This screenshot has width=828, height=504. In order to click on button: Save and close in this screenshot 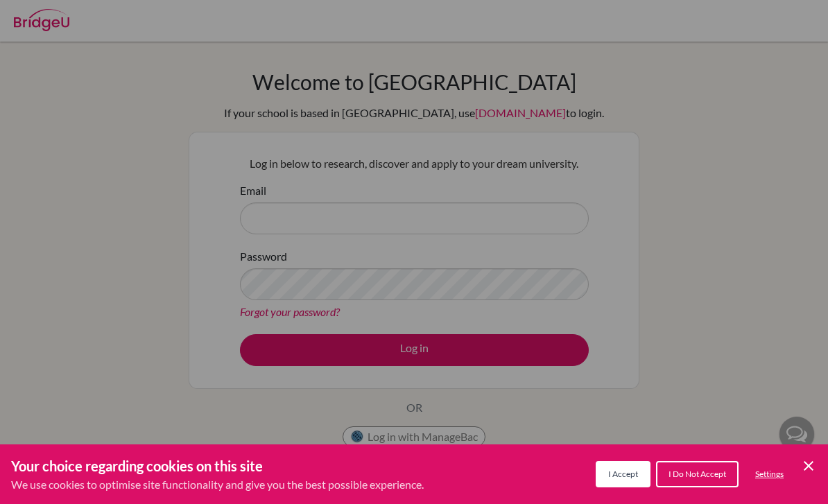, I will do `click(808, 466)`.